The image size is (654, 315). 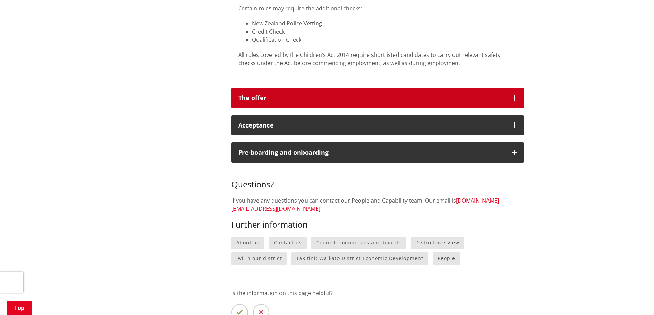 What do you see at coordinates (248, 243) in the screenshot?
I see `a: About us` at bounding box center [248, 243].